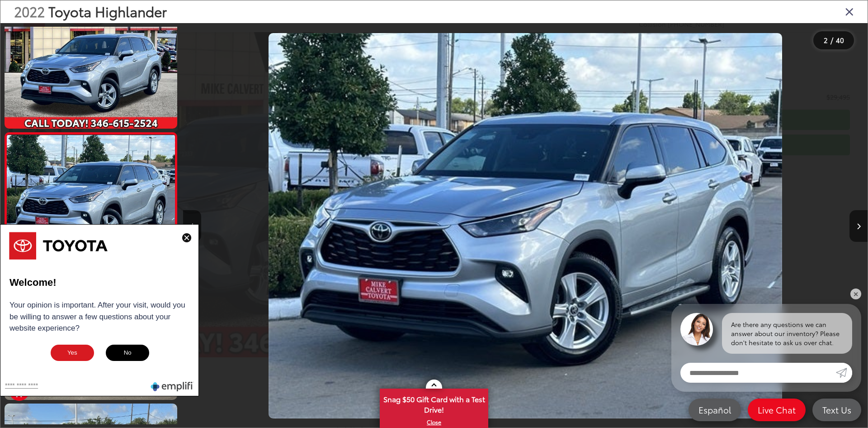 Image resolution: width=868 pixels, height=428 pixels. I want to click on input: Enter your message, so click(758, 372).